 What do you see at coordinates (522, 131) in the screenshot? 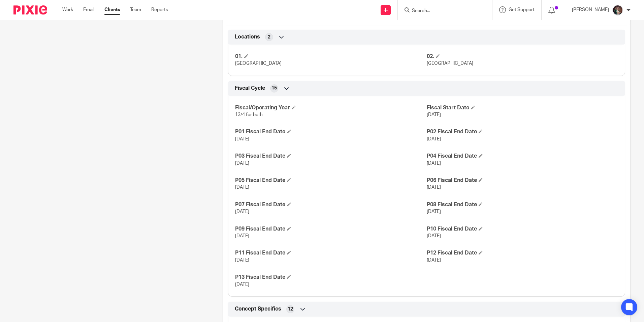
I see `h4: P02 Fiscal End Date` at bounding box center [522, 131].